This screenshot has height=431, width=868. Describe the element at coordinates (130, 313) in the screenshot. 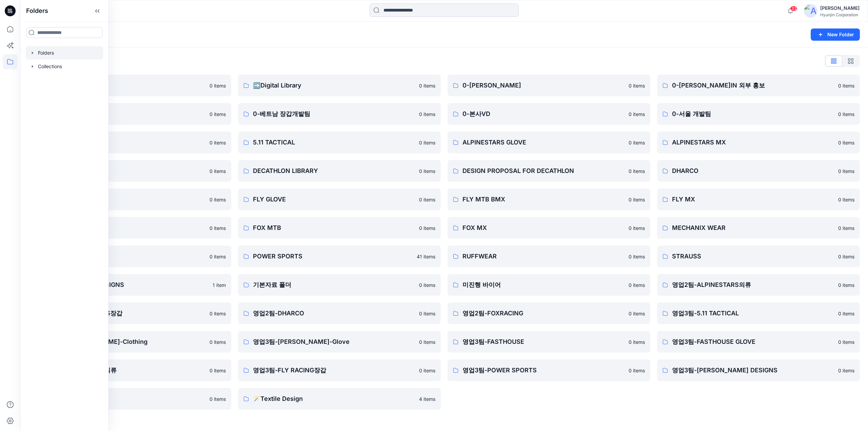

I see `a: 영업2팀-ALPINESTARS장갑0 items` at that location.